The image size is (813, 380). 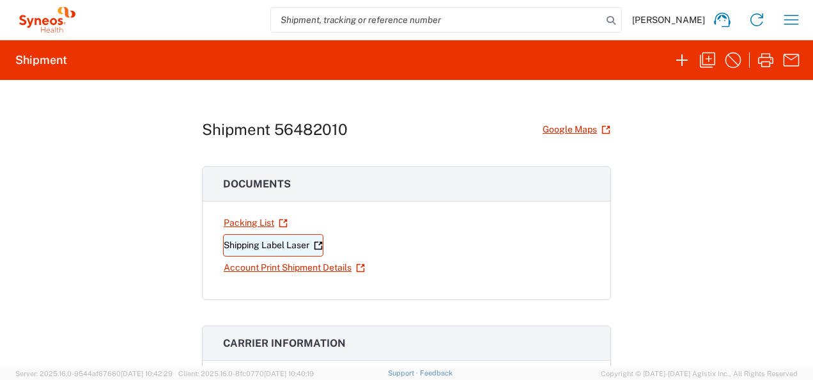 What do you see at coordinates (577, 129) in the screenshot?
I see `a: Google Maps` at bounding box center [577, 129].